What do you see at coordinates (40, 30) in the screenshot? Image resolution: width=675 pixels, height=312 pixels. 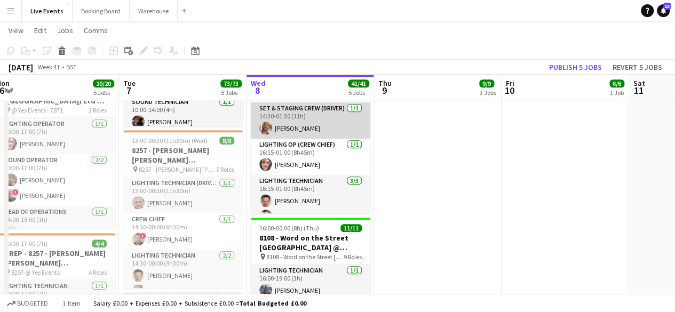 I see `span: Edit` at bounding box center [40, 30].